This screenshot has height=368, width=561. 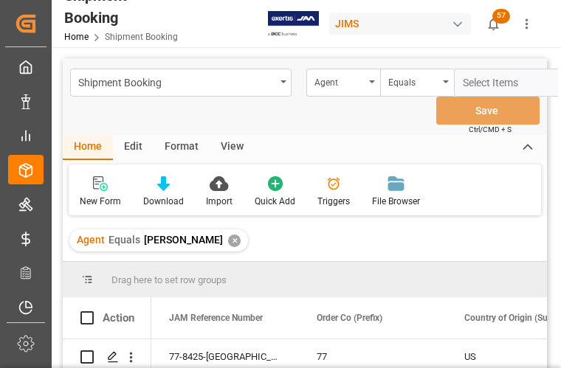 I want to click on span: Agent, so click(x=91, y=240).